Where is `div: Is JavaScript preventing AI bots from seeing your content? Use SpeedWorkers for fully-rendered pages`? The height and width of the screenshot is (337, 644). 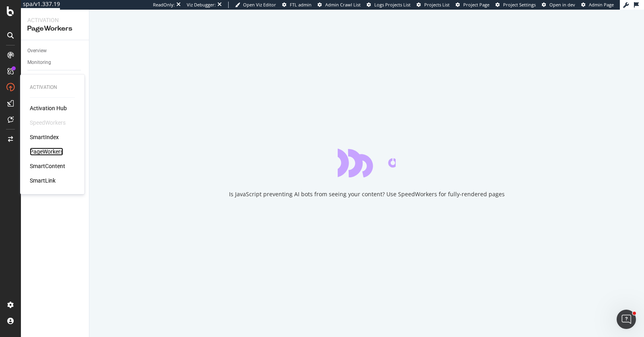 div: Is JavaScript preventing AI bots from seeing your content? Use SpeedWorkers for fully-rendered pages is located at coordinates (367, 194).